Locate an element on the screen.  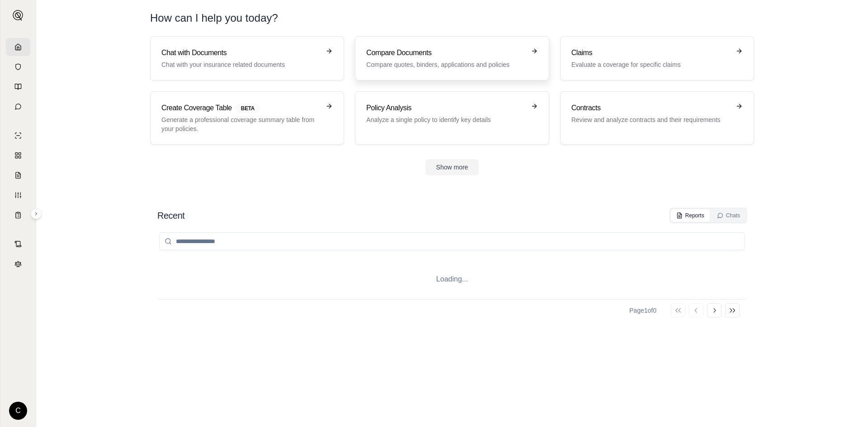
a: Documents Vault is located at coordinates (18, 67).